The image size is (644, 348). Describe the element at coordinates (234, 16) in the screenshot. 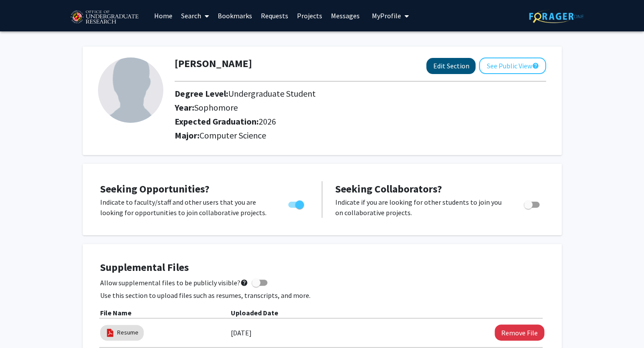

I see `a: Bookmarks` at that location.